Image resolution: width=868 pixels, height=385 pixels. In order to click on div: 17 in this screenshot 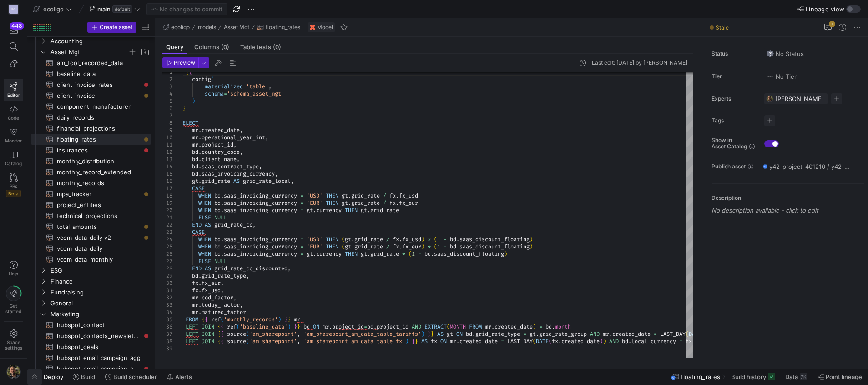, I will do `click(167, 189)`.